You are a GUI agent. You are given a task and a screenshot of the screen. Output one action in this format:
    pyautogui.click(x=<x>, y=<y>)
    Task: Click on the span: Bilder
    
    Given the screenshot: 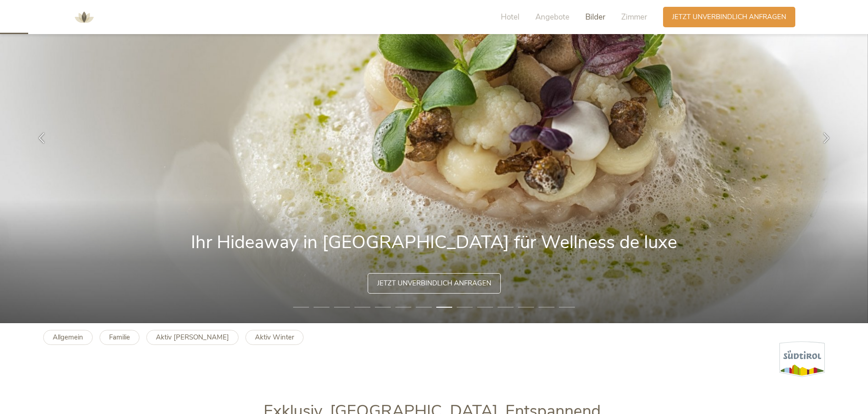 What is the action you would take?
    pyautogui.click(x=595, y=17)
    